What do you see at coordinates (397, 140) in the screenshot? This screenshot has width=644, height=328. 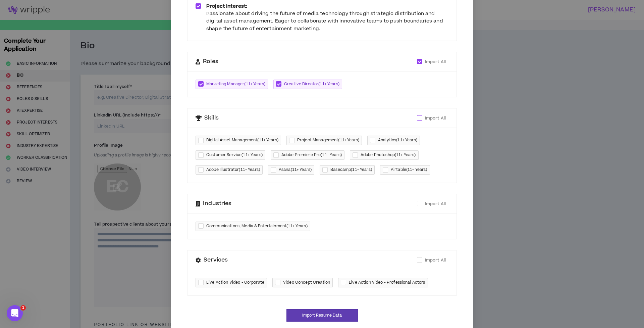 I see `span: Analytics ( 11+ Years )` at bounding box center [397, 140].